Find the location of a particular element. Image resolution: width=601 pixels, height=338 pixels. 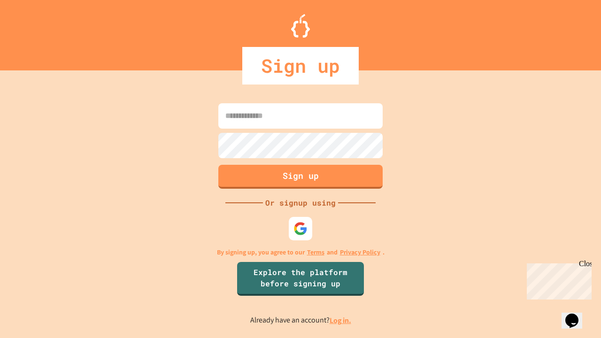

div: Sign up is located at coordinates (301, 66).